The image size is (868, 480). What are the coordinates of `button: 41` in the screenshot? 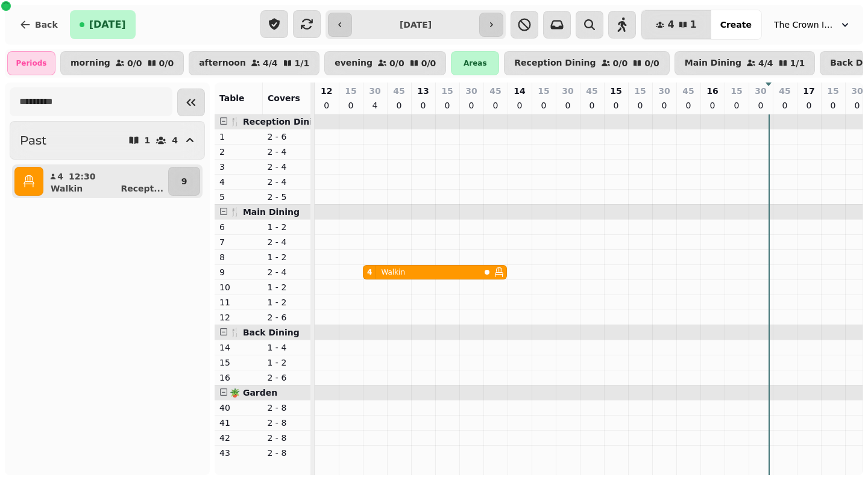 It's located at (675, 25).